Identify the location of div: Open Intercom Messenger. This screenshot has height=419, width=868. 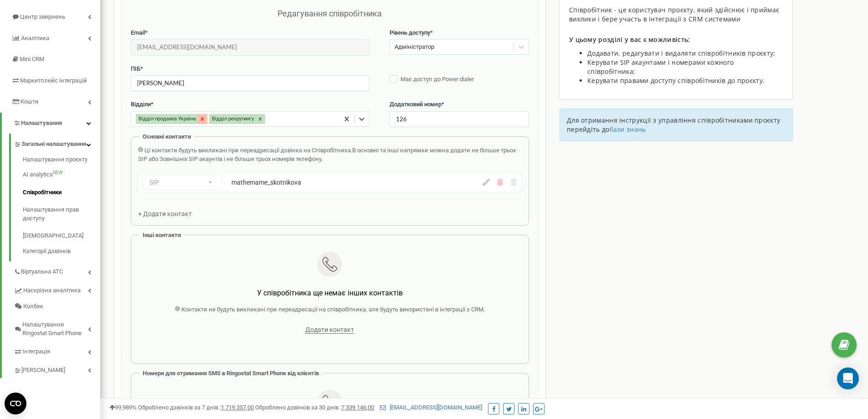
(848, 379).